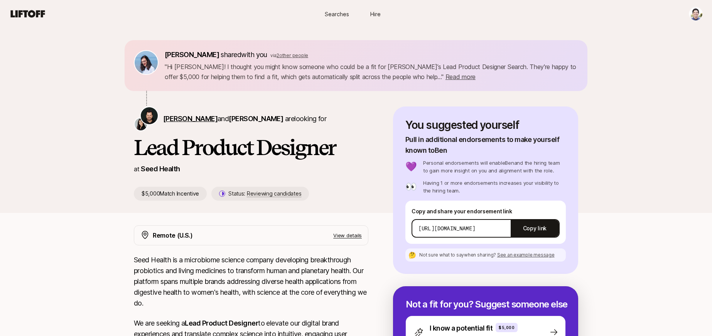 The width and height of the screenshot is (712, 336). What do you see at coordinates (696, 14) in the screenshot?
I see `img: Max Gustofson` at bounding box center [696, 14].